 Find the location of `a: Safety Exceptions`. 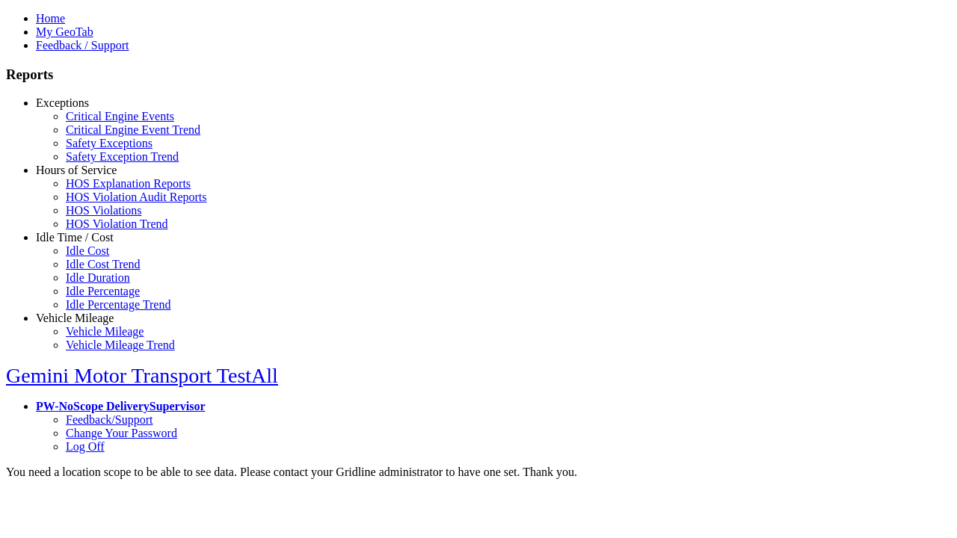

a: Safety Exceptions is located at coordinates (109, 143).